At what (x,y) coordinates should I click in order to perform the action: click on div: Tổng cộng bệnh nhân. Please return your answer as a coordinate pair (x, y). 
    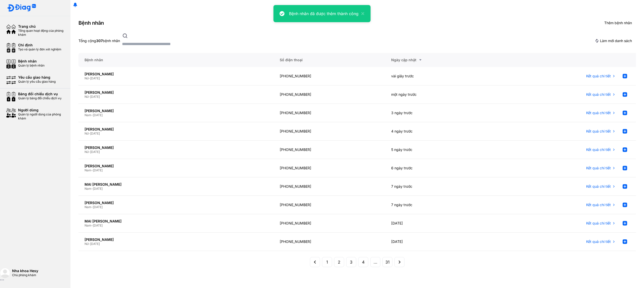
    Looking at the image, I should click on (99, 41).